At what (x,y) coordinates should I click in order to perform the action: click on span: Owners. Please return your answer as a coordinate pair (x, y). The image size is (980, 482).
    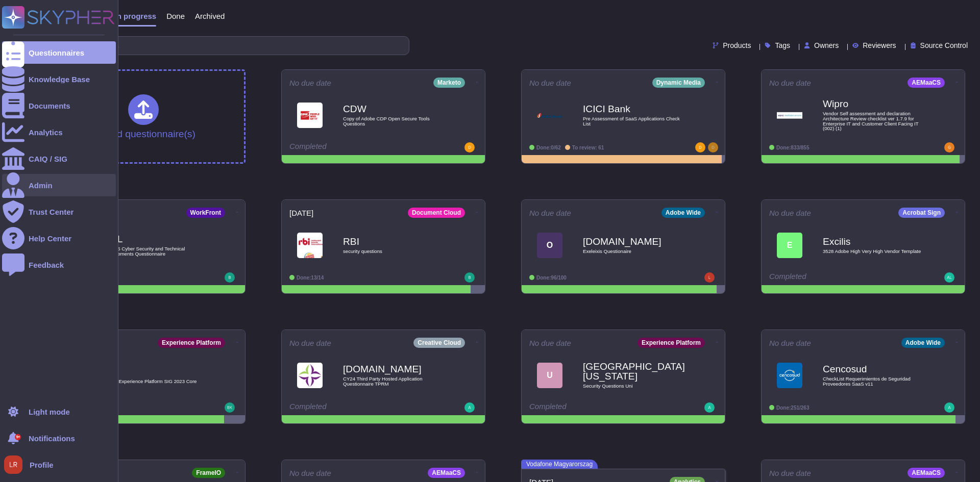
    Looking at the image, I should click on (826, 45).